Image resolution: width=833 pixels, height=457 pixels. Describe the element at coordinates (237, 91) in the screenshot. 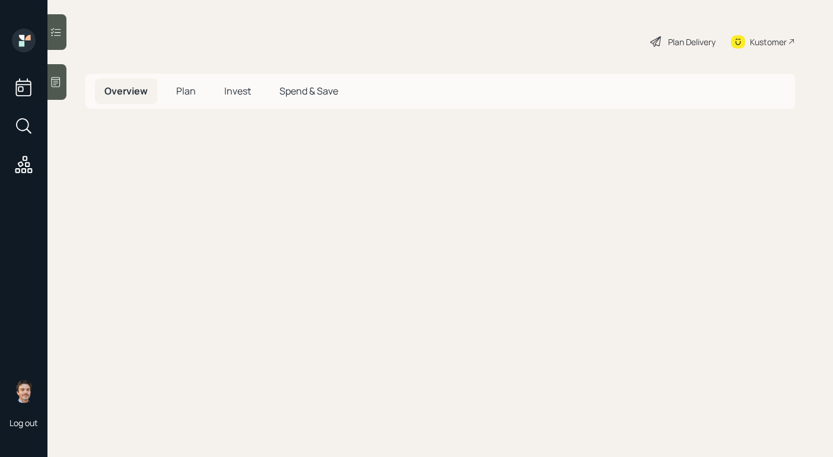

I see `span: Invest` at that location.